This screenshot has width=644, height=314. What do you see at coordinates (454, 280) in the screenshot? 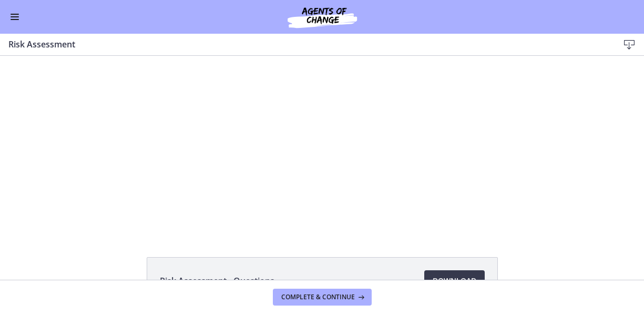
I see `span: Download` at bounding box center [454, 280].